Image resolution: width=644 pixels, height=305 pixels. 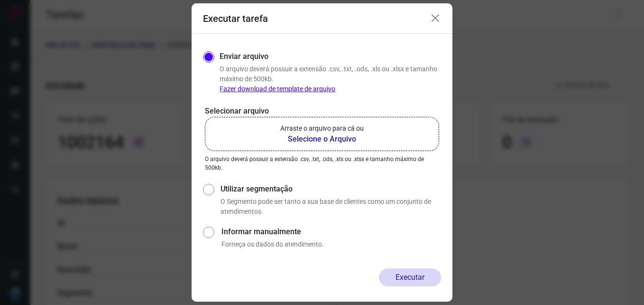 What do you see at coordinates (331, 189) in the screenshot?
I see `label: Utilizar segmentação` at bounding box center [331, 189].